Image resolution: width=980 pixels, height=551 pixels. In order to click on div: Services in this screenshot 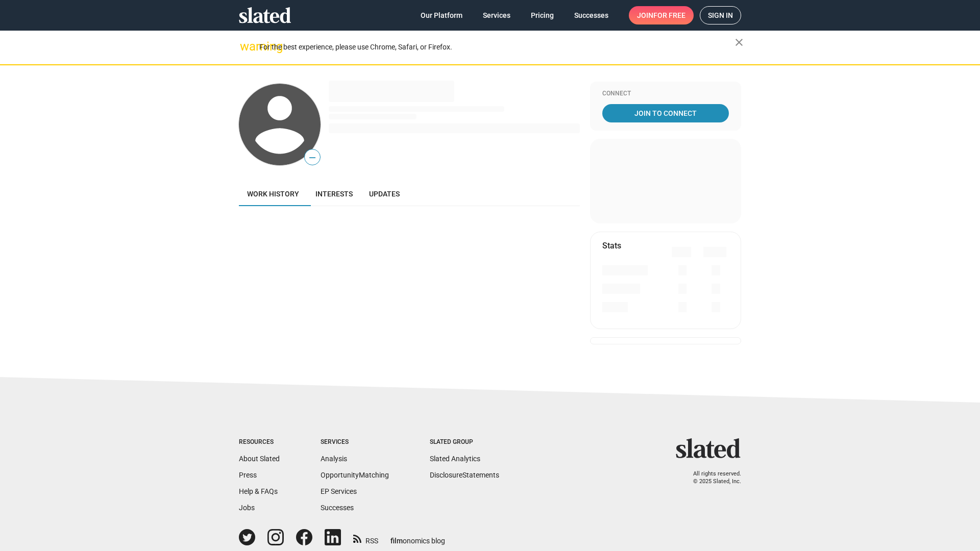, I will do `click(355, 442)`.